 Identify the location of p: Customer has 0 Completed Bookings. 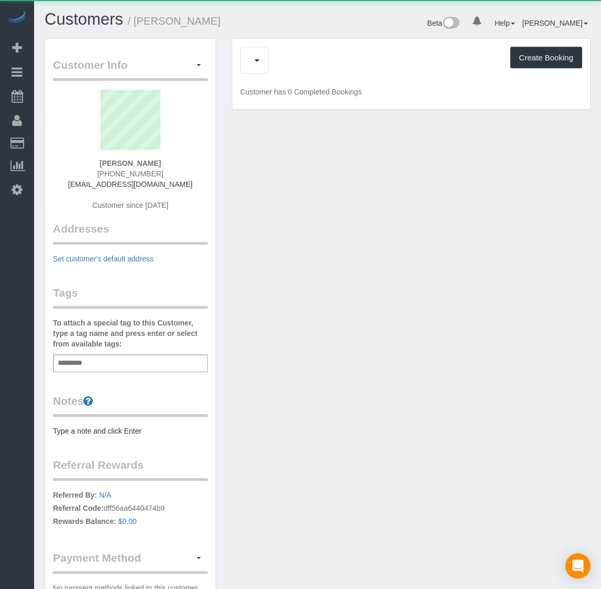
(411, 92).